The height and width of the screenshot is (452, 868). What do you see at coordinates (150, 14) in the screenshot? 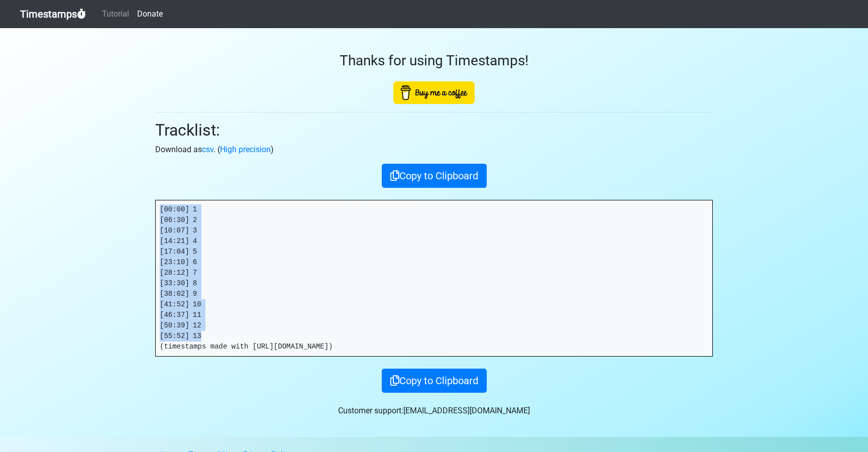
I see `a: Donate` at bounding box center [150, 14].